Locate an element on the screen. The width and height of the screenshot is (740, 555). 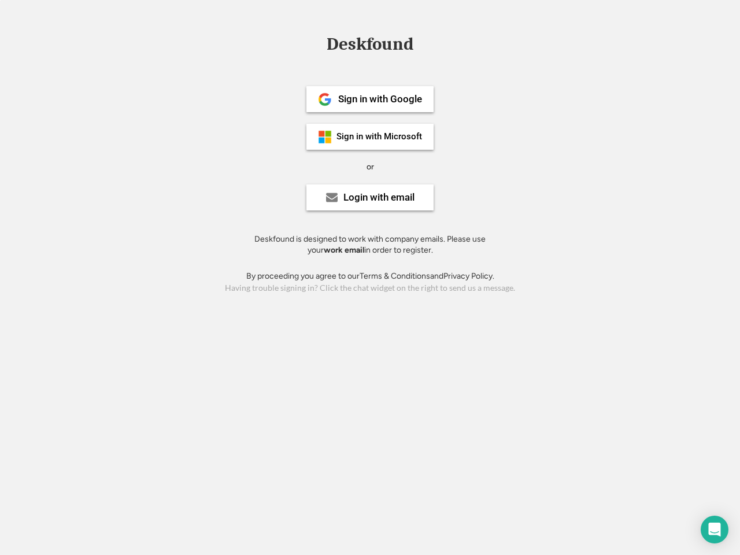
div: Open Intercom Messenger is located at coordinates (715, 530).